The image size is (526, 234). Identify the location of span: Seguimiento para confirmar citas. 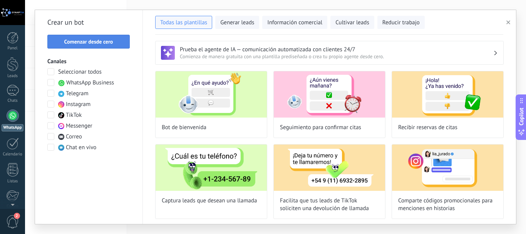
(320, 127).